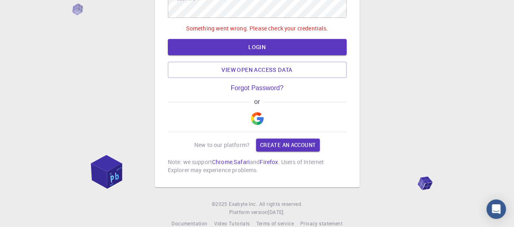 This screenshot has width=514, height=227. What do you see at coordinates (257, 102) in the screenshot?
I see `span: or` at bounding box center [257, 102].